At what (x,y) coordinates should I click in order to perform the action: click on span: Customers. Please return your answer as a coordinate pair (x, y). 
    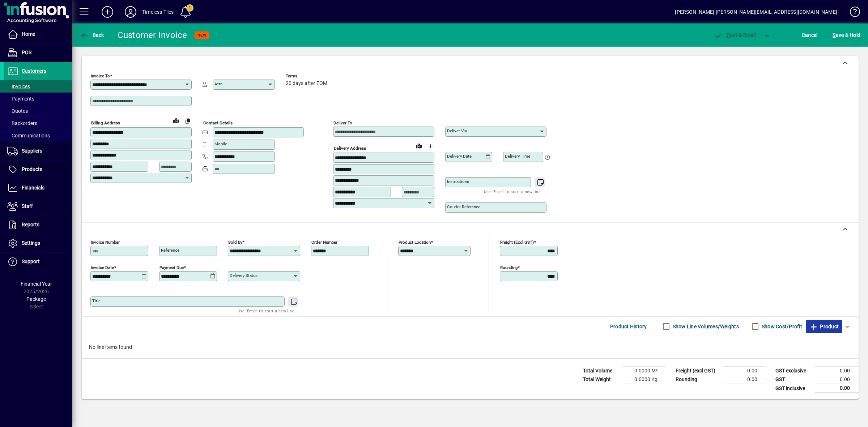
    Looking at the image, I should click on (34, 71).